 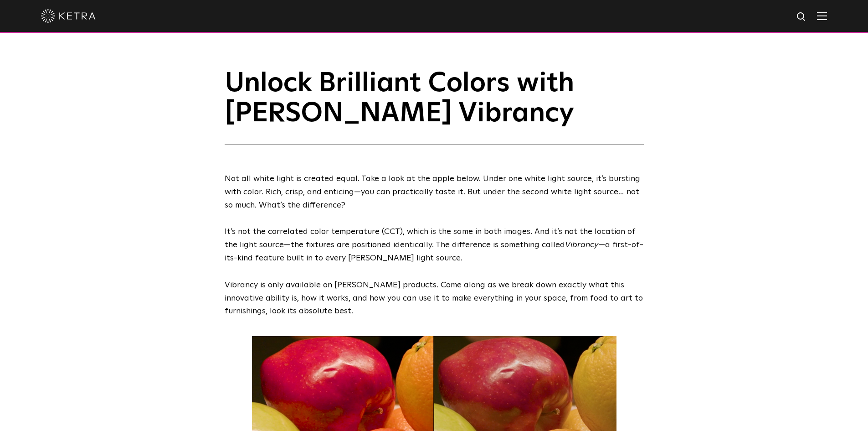 What do you see at coordinates (69, 16) in the screenshot?
I see `img: ketra-logo-2019-white` at bounding box center [69, 16].